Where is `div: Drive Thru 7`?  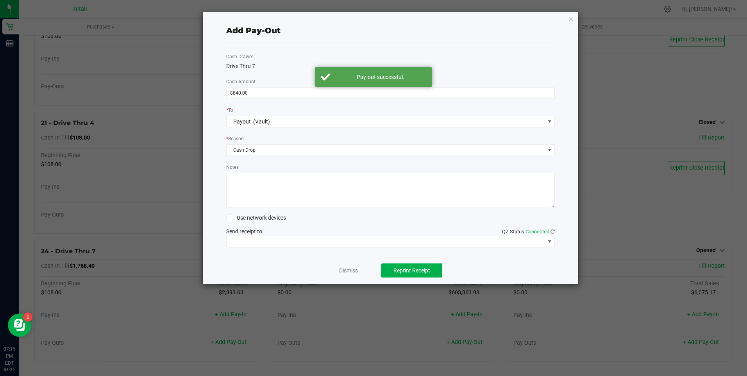 div: Drive Thru 7 is located at coordinates (390, 66).